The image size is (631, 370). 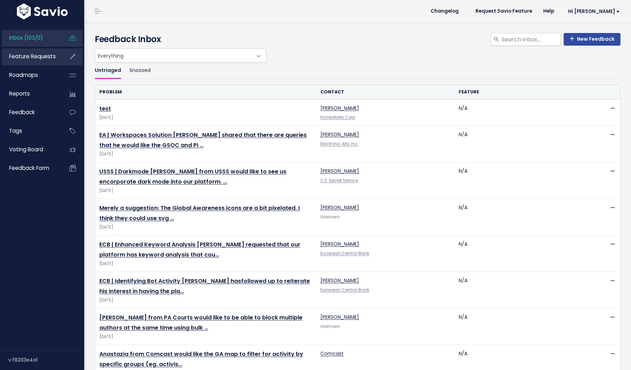 I want to click on span: Inbox (103/0), so click(x=26, y=38).